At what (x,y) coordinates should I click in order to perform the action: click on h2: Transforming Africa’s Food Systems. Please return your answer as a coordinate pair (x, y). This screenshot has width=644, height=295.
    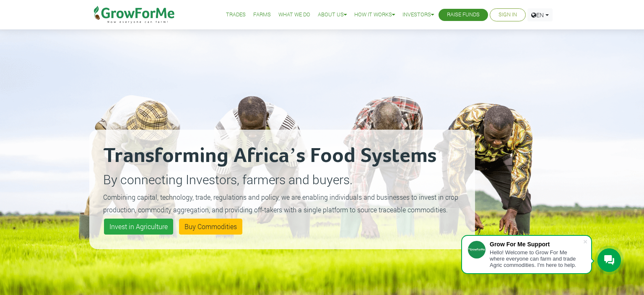
    Looking at the image, I should click on (282, 156).